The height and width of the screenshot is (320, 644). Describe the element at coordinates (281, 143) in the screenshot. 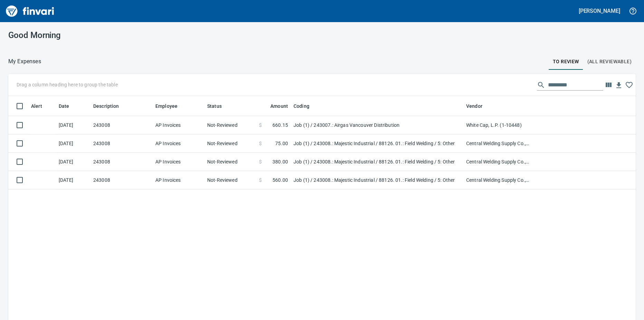

I see `span: 75.00` at that location.